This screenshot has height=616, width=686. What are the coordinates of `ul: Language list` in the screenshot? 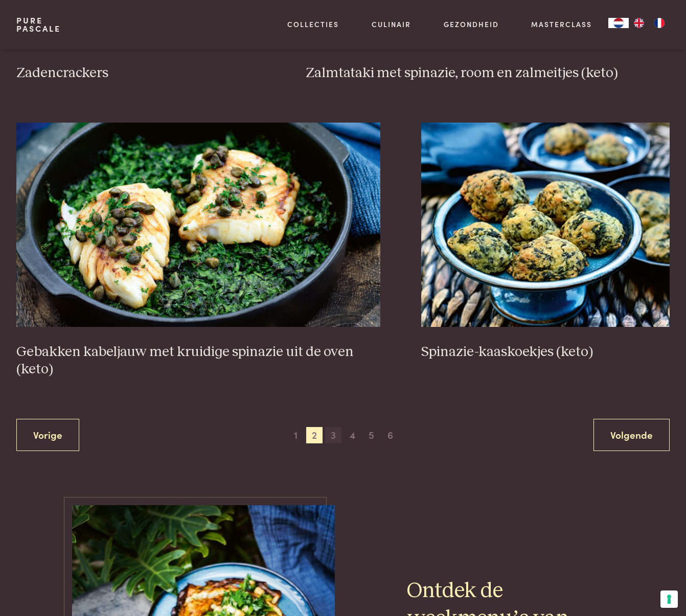 It's located at (649, 23).